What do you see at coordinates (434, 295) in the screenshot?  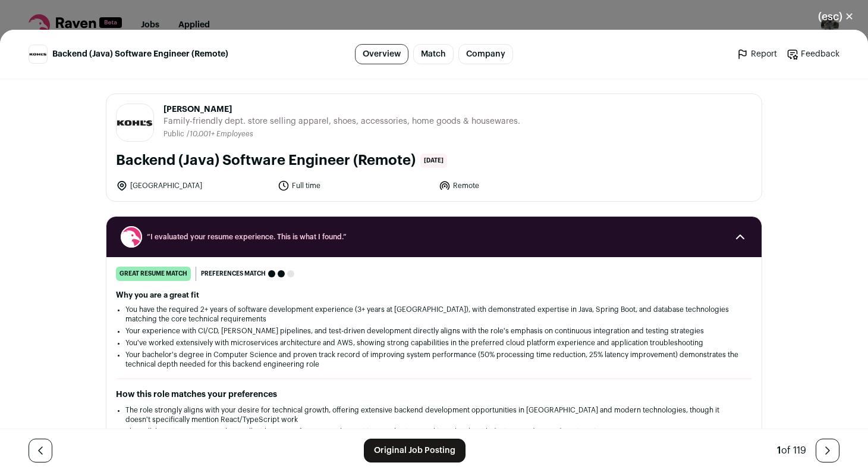 I see `h2: Why you are a great fit` at bounding box center [434, 295].